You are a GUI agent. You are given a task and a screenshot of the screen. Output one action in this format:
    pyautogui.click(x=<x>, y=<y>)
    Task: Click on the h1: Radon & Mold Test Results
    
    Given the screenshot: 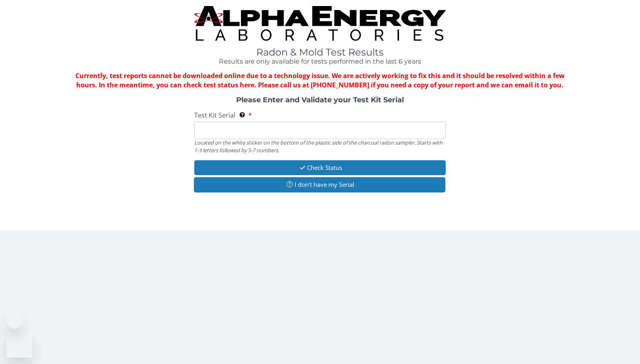 What is the action you would take?
    pyautogui.click(x=319, y=52)
    